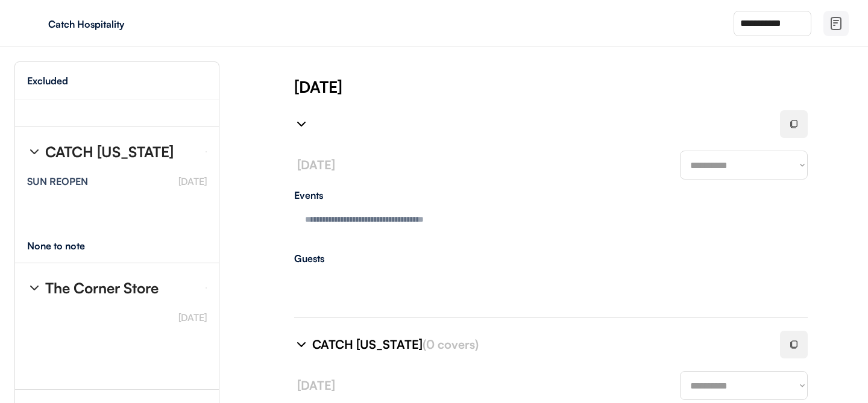  I want to click on div: The Corner Store, so click(102, 288).